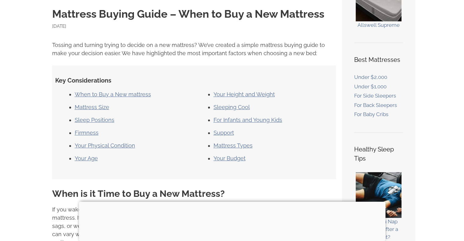 The image size is (464, 241). What do you see at coordinates (379, 195) in the screenshot?
I see `img: Tired after exercise` at bounding box center [379, 195].